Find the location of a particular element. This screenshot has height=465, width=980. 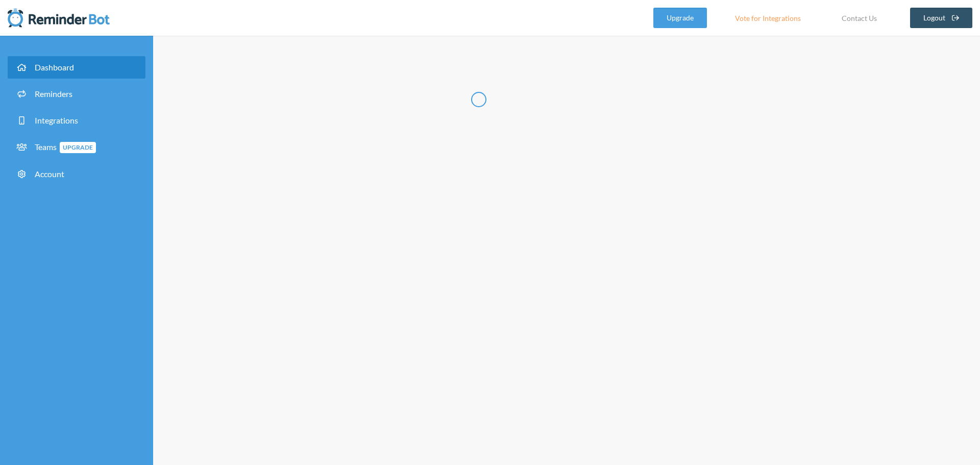

a: Account is located at coordinates (77, 174).